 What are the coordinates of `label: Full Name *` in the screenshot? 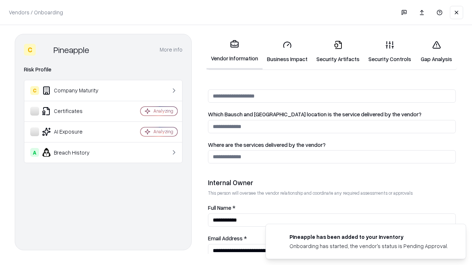 It's located at (332, 208).